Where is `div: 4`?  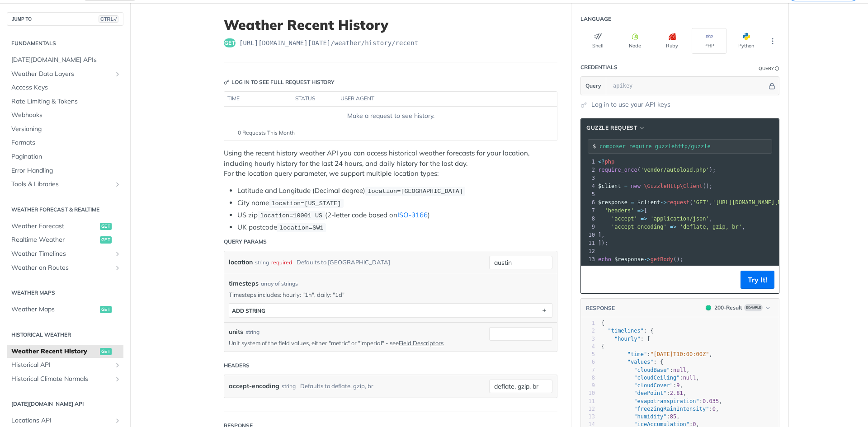 div: 4 is located at coordinates (589, 186).